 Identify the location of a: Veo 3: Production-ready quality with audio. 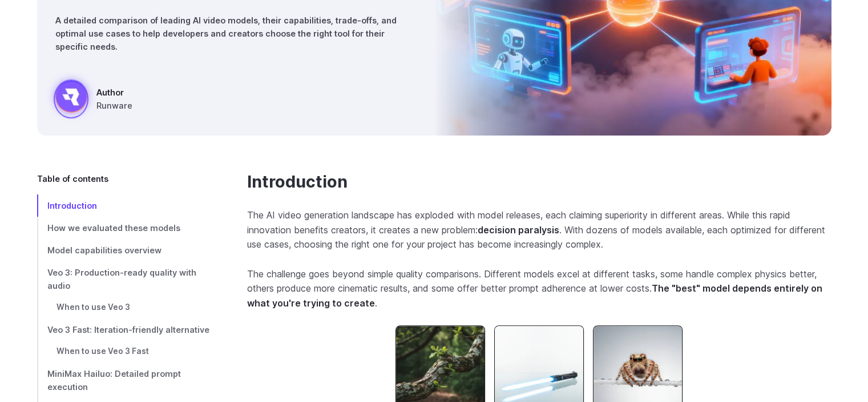
(124, 279).